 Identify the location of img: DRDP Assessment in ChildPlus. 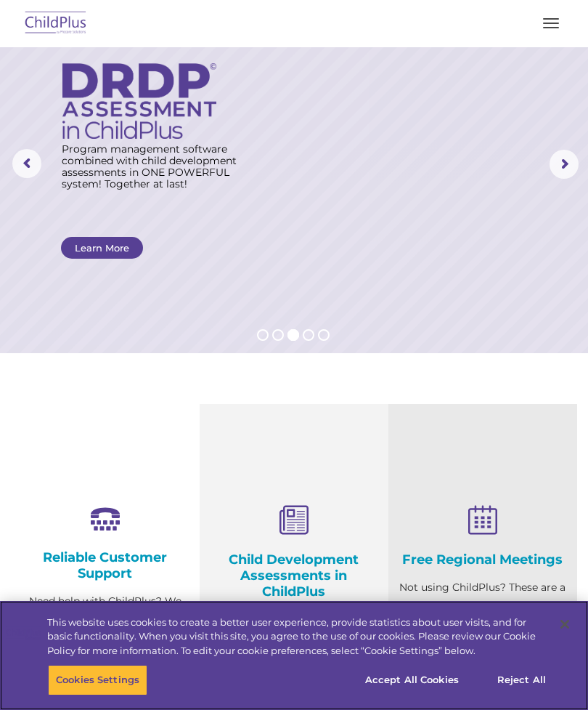
(139, 101).